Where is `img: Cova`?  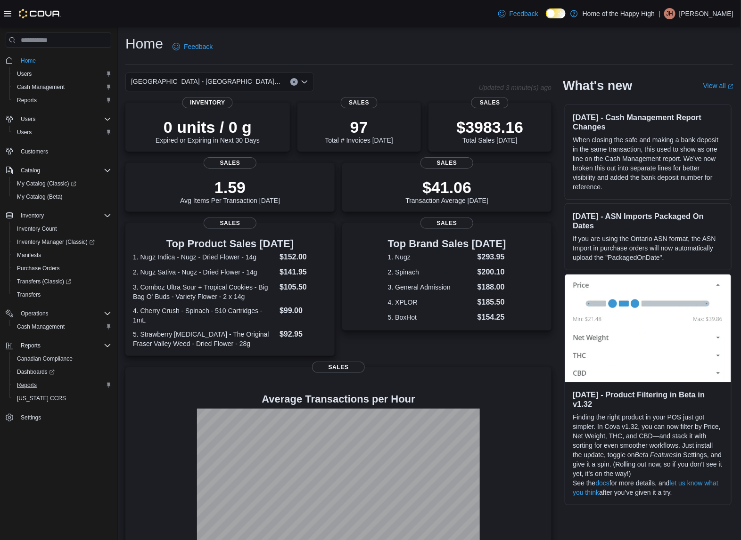 img: Cova is located at coordinates (40, 14).